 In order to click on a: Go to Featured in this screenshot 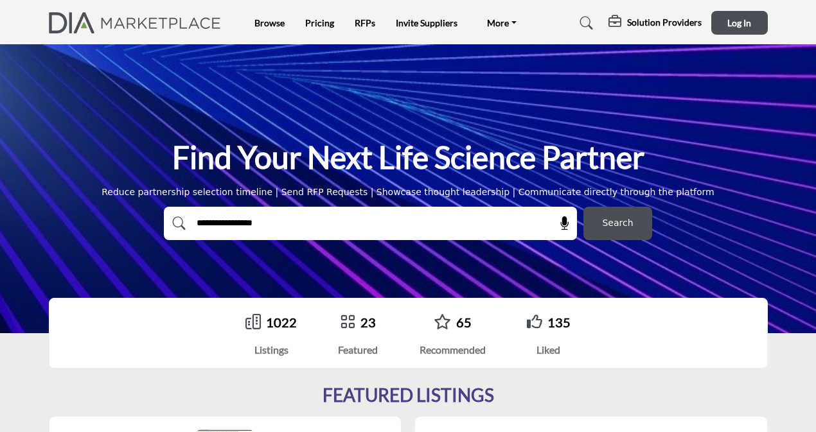, I will do `click(347, 322)`.